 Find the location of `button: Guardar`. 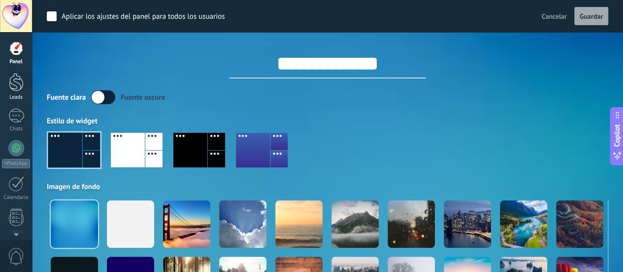

button: Guardar is located at coordinates (591, 16).